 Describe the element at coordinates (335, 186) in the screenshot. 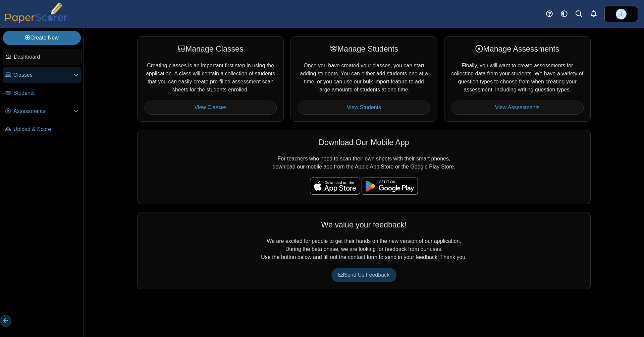

I see `img: apple-store-badge.svg` at that location.